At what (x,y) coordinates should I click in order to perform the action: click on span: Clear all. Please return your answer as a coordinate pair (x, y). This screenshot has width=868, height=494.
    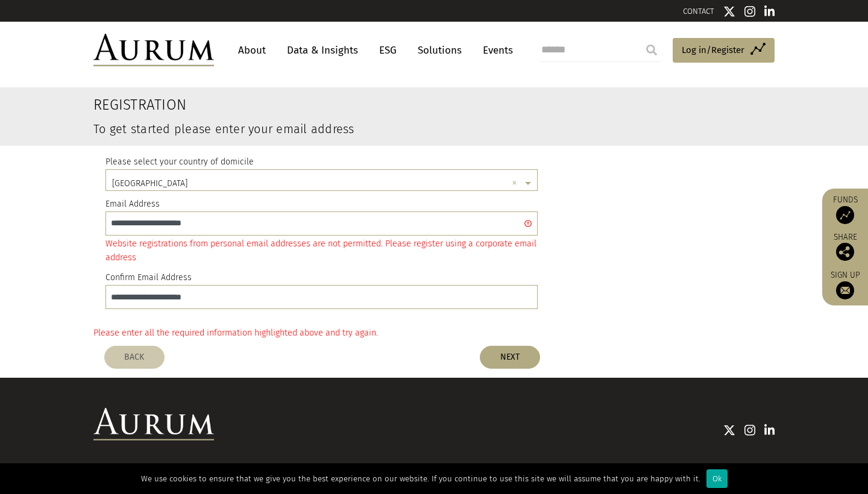
    Looking at the image, I should click on (516, 184).